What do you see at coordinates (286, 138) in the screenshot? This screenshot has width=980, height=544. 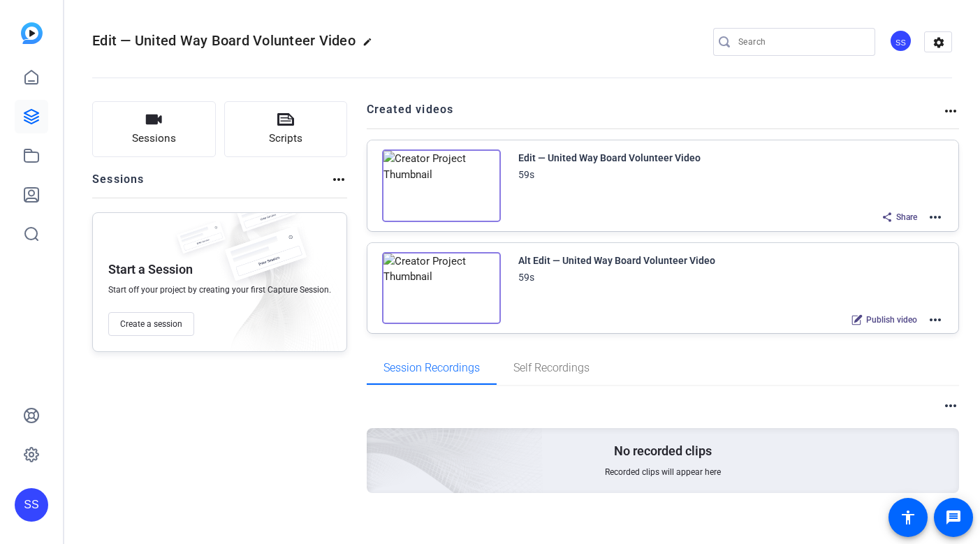 I see `span: Scripts` at bounding box center [286, 138].